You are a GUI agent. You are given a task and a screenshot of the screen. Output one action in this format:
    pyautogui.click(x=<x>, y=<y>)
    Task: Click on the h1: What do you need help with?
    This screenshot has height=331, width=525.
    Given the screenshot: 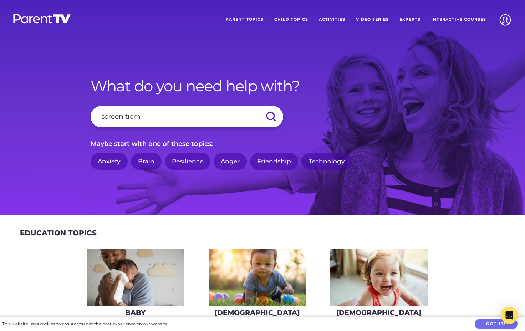 What is the action you would take?
    pyautogui.click(x=262, y=86)
    